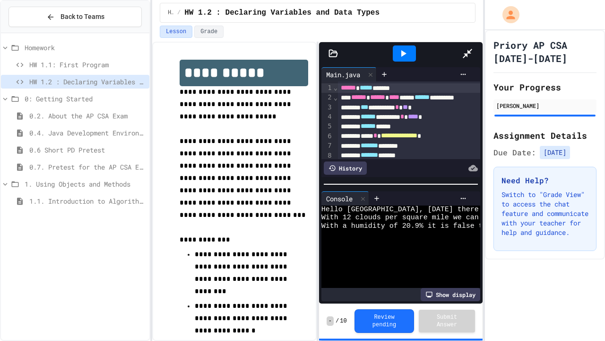 The image size is (605, 341). Describe the element at coordinates (385, 321) in the screenshot. I see `button: Review pending` at that location.